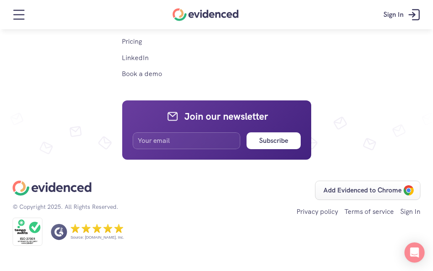  What do you see at coordinates (368, 190) in the screenshot?
I see `a: Add Evidenced to Chrome` at bounding box center [368, 190].